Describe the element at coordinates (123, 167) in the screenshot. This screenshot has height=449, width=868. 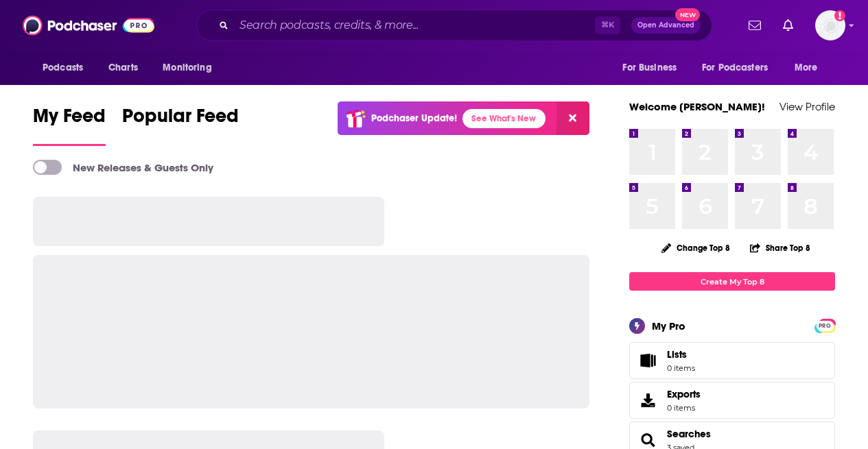
I see `a: New Releases & Guests Only` at that location.